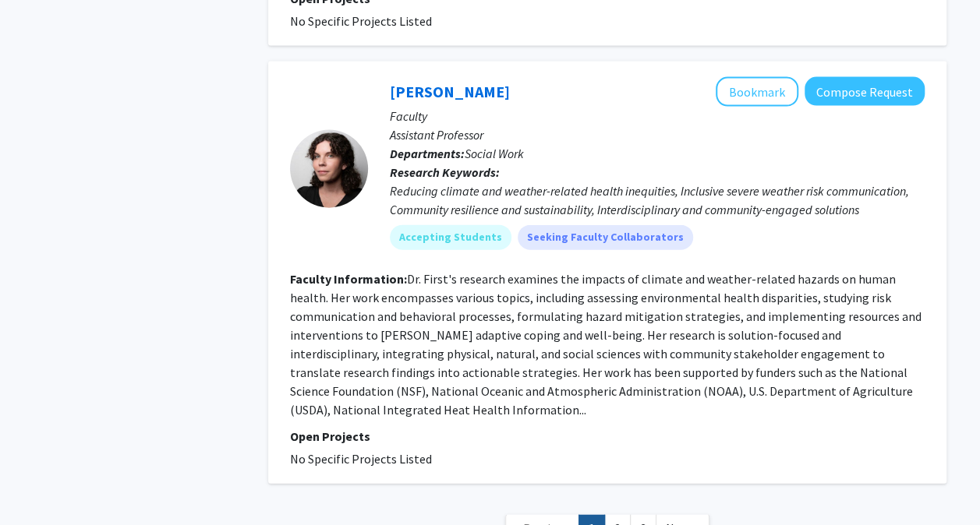  What do you see at coordinates (494, 154) in the screenshot?
I see `span: Social Work` at bounding box center [494, 154].